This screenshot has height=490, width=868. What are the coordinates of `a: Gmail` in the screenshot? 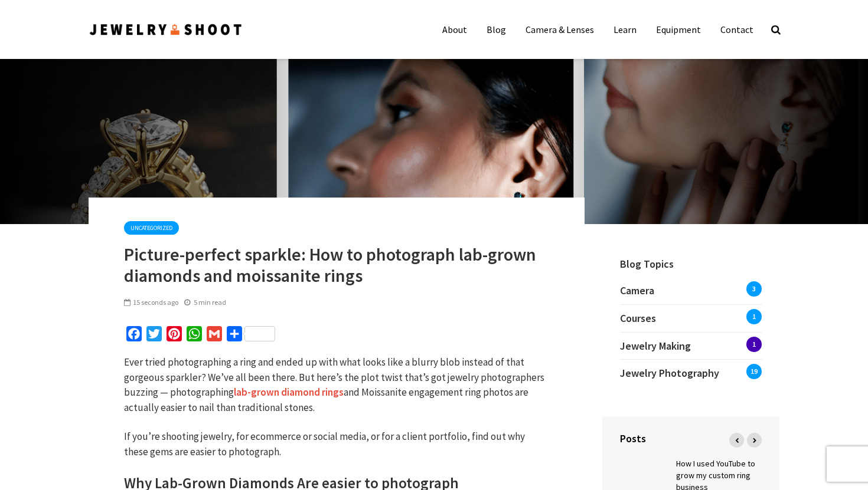 It's located at (214, 336).